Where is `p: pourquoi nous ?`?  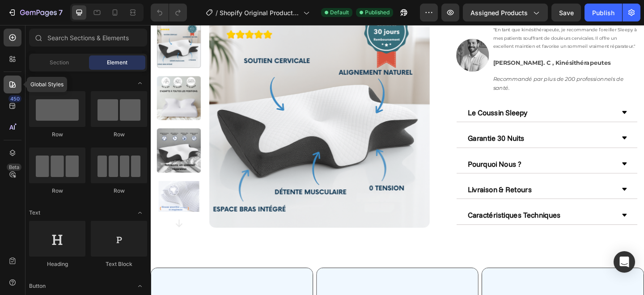 p: pourquoi nous ? is located at coordinates (373, 151).